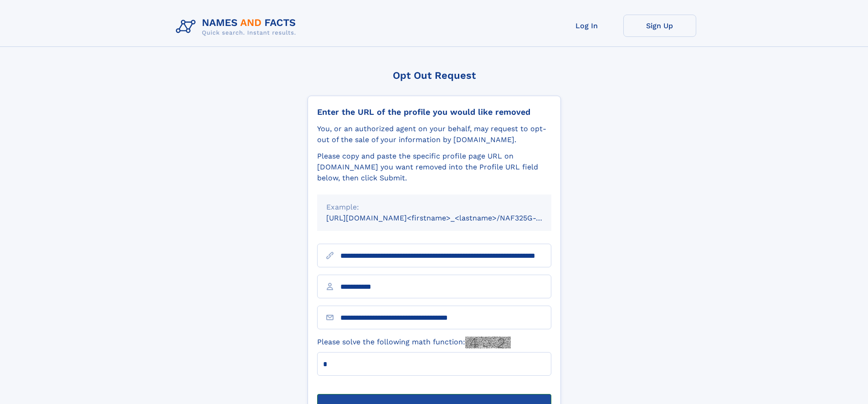 The image size is (868, 404). What do you see at coordinates (660, 25) in the screenshot?
I see `a: Sign Up` at bounding box center [660, 25].